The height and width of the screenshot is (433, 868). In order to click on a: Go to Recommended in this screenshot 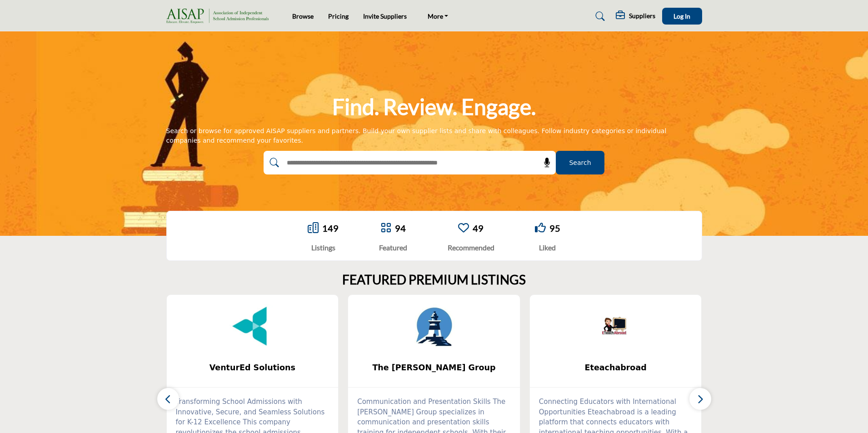, I will do `click(463, 228)`.